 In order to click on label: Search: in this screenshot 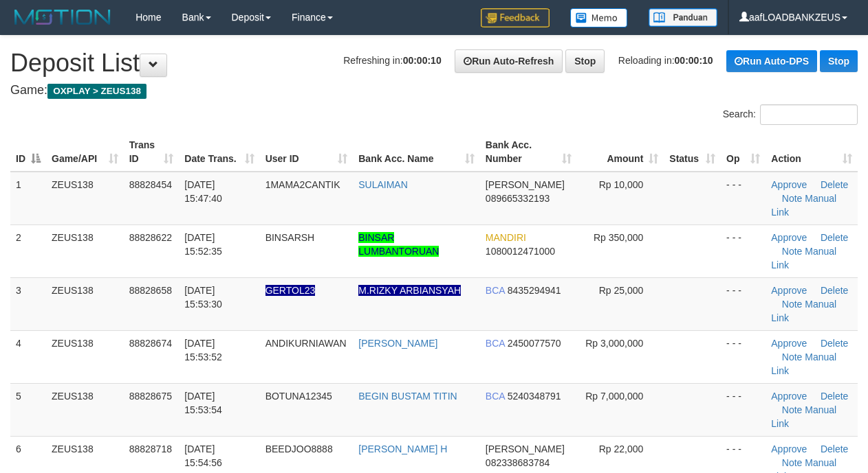, I will do `click(790, 115)`.